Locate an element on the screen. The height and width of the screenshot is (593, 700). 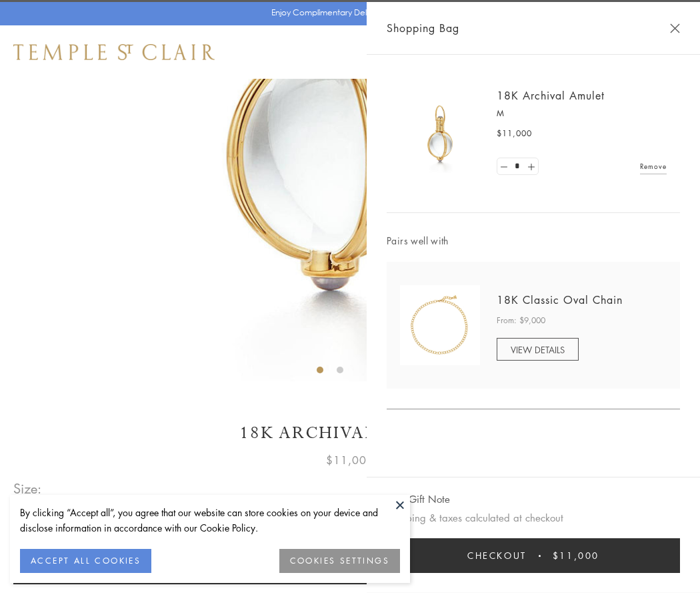
button: Checkout $11,000 is located at coordinates (533, 555).